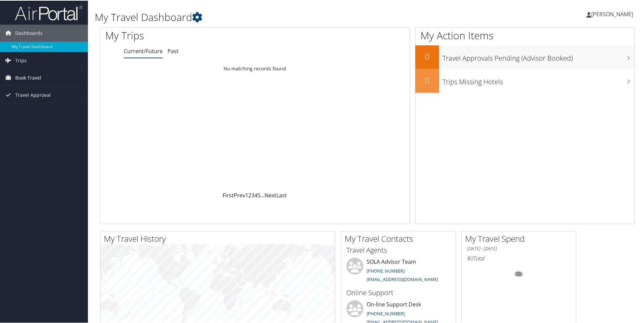  Describe the element at coordinates (249, 194) in the screenshot. I see `a: 2` at that location.